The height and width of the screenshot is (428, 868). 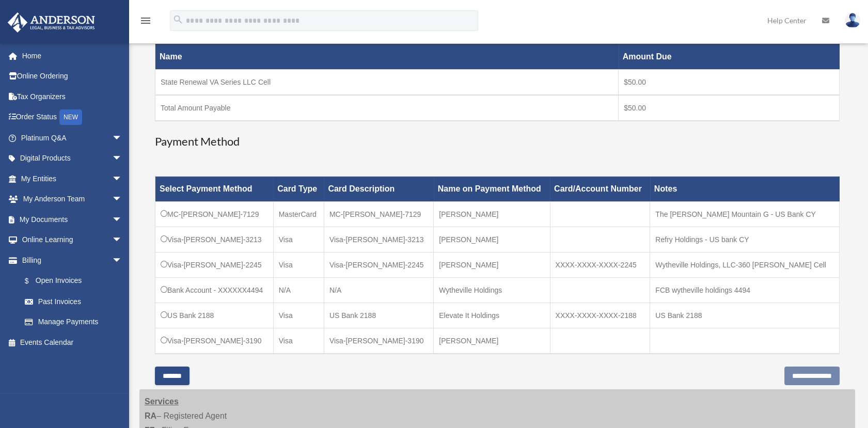 What do you see at coordinates (145, 21) in the screenshot?
I see `i: menu` at bounding box center [145, 21].